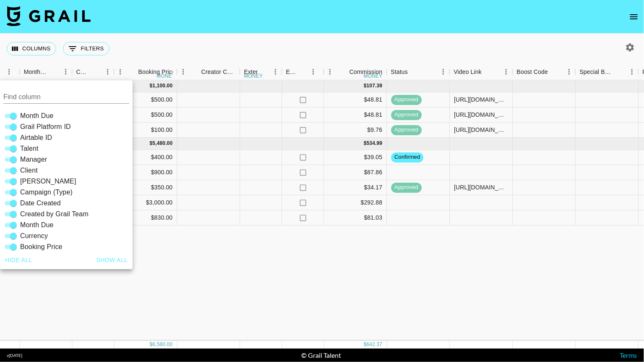  I want to click on button: Show filters, so click(86, 49).